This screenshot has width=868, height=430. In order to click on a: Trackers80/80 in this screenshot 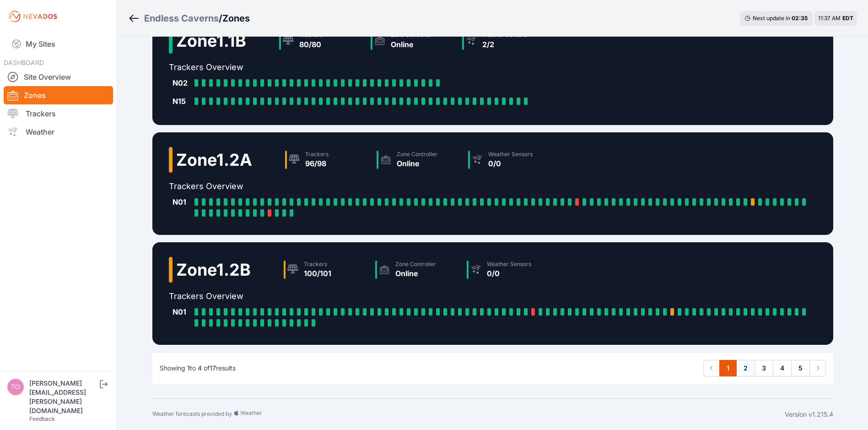, I will do `click(321, 40)`.